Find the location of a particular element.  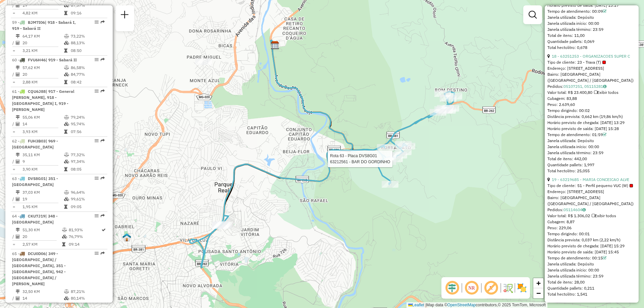

div: Tipo de cliente: is located at coordinates (592, 186).